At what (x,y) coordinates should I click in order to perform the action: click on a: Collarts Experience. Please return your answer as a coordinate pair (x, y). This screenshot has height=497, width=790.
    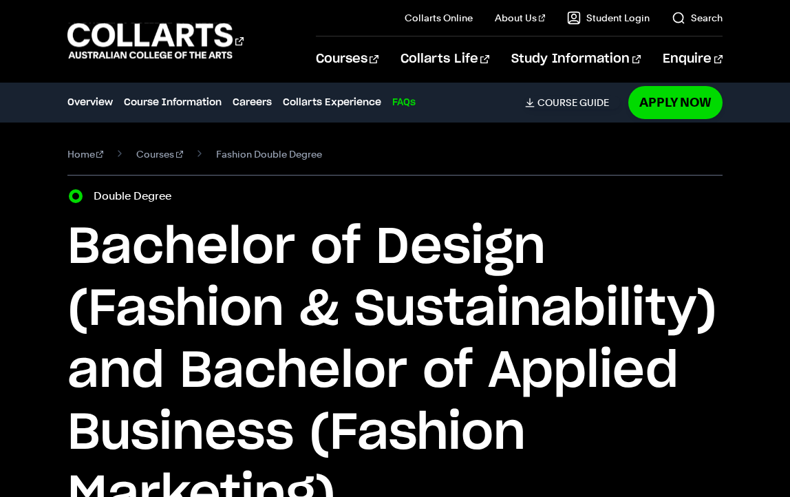
    Looking at the image, I should click on (332, 103).